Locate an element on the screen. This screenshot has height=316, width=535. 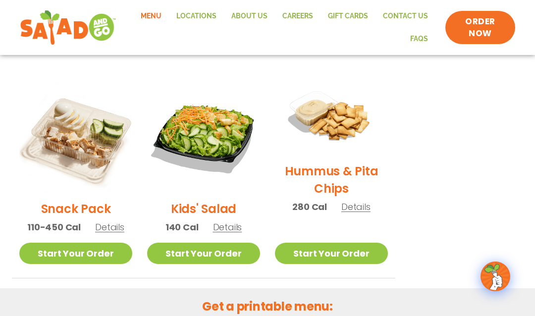
span: 140 Cal is located at coordinates (182, 227).